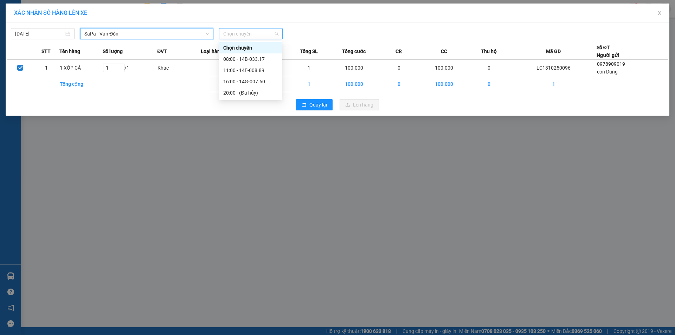 The height and width of the screenshot is (335, 675). What do you see at coordinates (659, 13) in the screenshot?
I see `button: Close` at bounding box center [659, 13].